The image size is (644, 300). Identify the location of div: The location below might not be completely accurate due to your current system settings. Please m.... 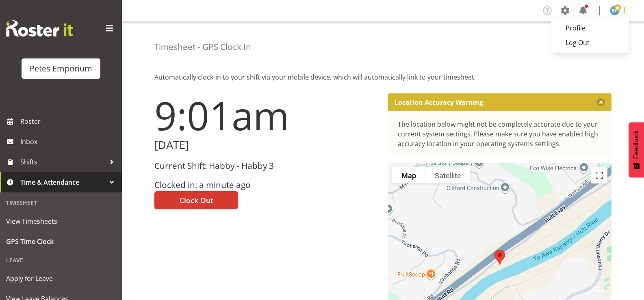
(500, 134).